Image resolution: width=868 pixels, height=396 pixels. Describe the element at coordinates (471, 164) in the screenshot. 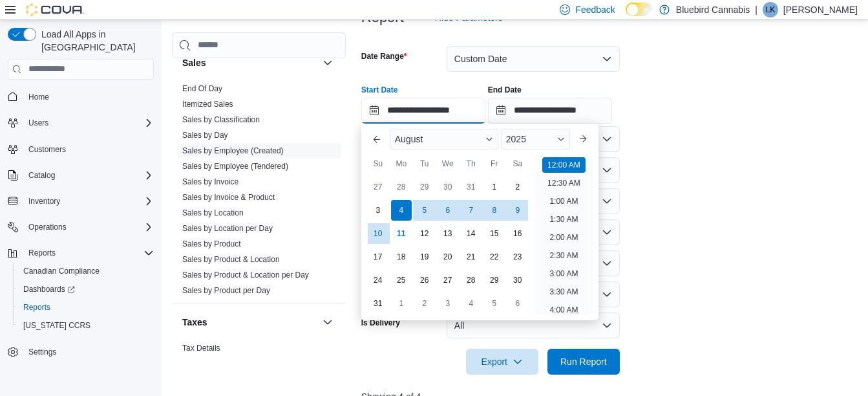

I see `div: Th` at that location.